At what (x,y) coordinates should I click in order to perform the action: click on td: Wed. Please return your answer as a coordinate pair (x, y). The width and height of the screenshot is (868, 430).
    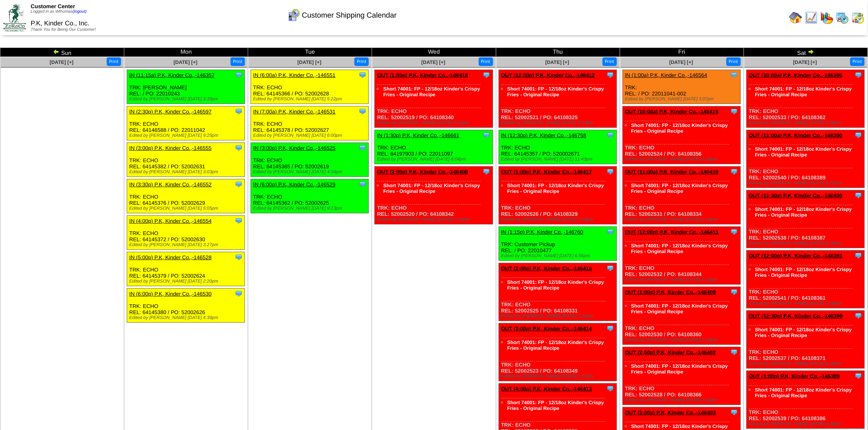
    Looking at the image, I should click on (434, 53).